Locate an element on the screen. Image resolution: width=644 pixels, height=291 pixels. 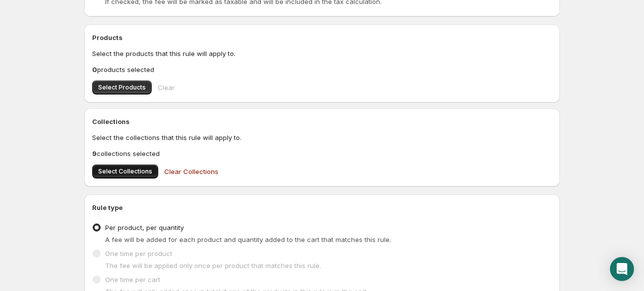
p: collections selected is located at coordinates (322, 154).